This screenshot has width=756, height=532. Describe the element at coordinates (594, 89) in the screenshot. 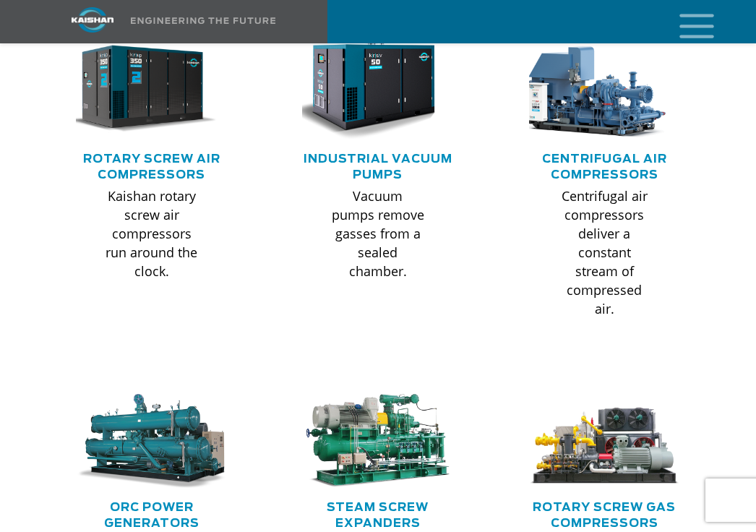

I see `img: thumb-centrifugal-compressor` at that location.